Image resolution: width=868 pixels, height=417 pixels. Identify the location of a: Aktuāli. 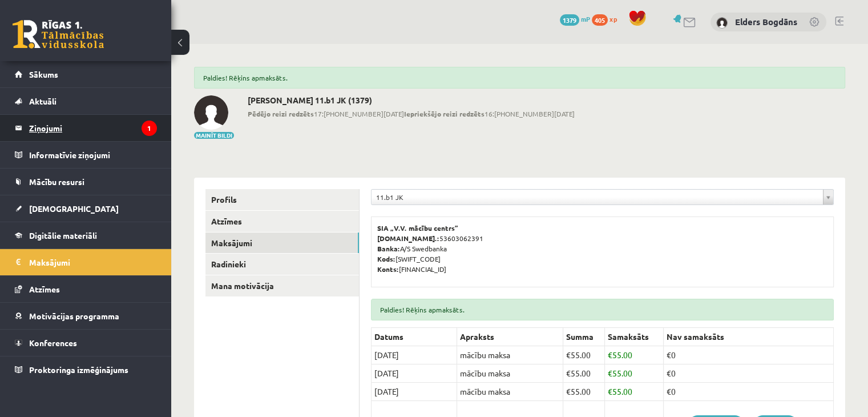
(86, 101).